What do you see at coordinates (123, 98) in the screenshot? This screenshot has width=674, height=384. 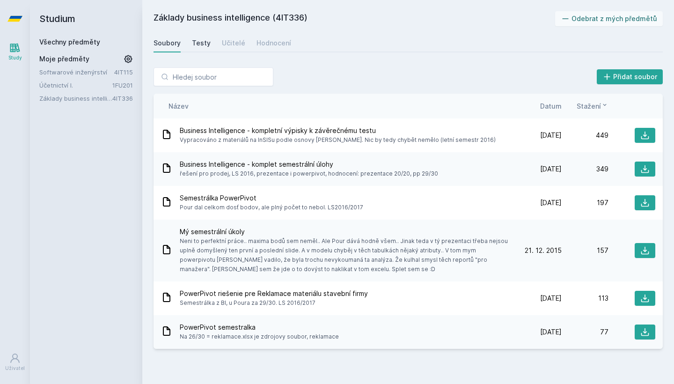 I see `a: 4IT336` at bounding box center [123, 98].